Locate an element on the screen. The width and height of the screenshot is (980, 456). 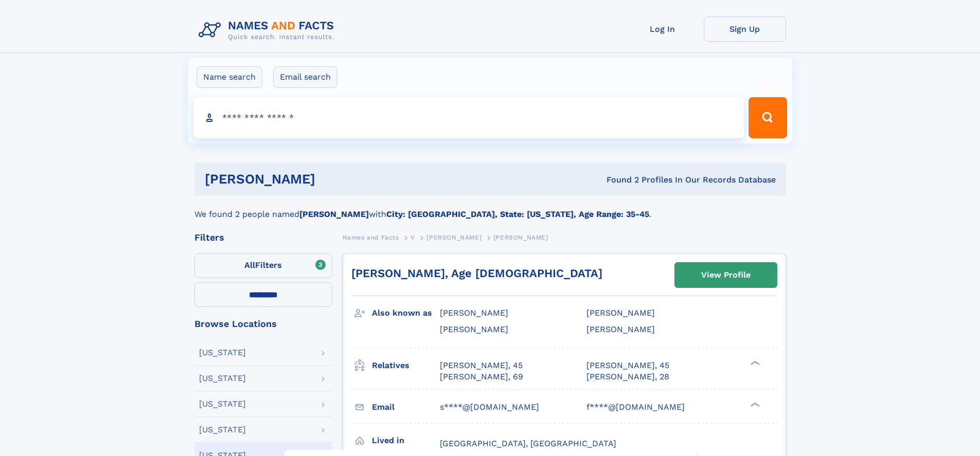
div: Filters is located at coordinates (263, 238).